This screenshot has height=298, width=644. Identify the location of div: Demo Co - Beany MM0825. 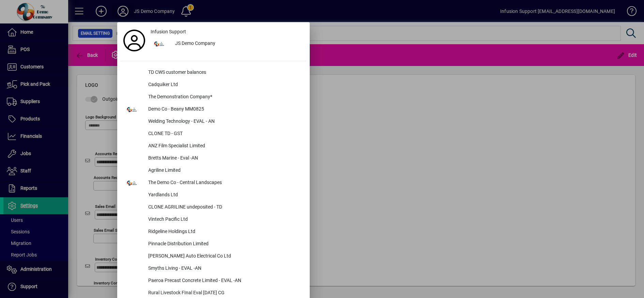
(224, 110).